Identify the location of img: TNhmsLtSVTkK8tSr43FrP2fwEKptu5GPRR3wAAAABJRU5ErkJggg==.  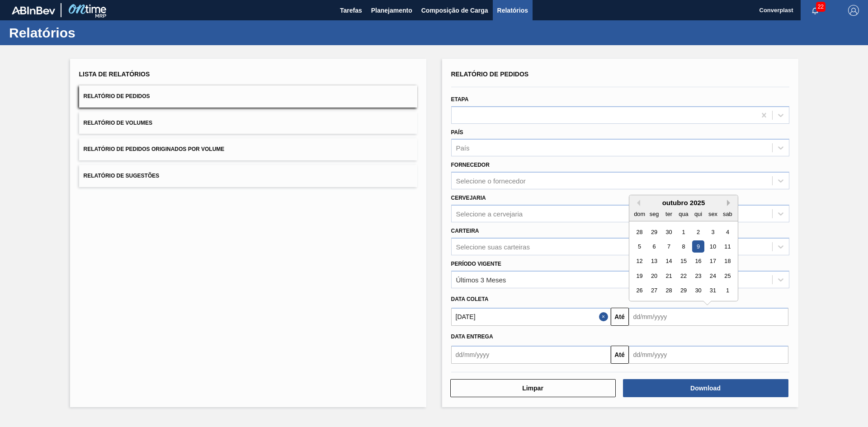
(33, 10).